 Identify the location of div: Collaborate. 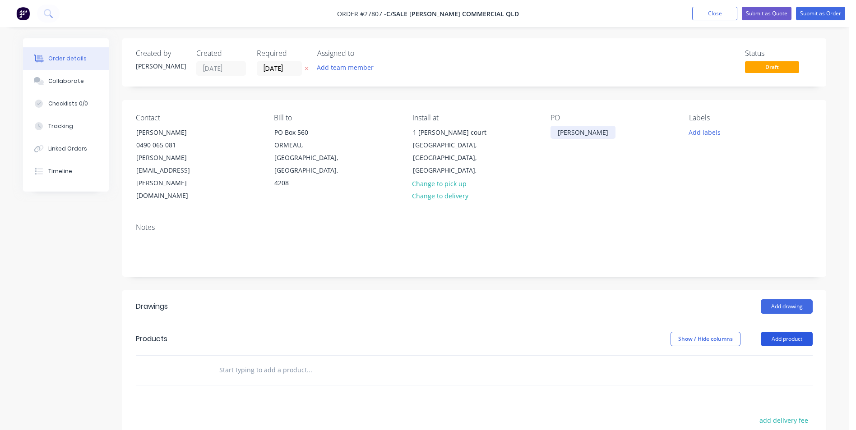
(66, 81).